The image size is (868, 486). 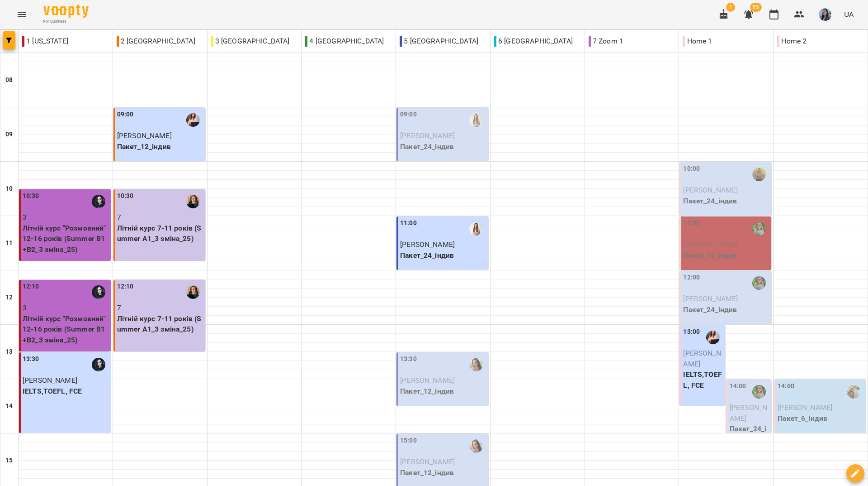 What do you see at coordinates (9, 189) in the screenshot?
I see `h6: 10` at bounding box center [9, 189].